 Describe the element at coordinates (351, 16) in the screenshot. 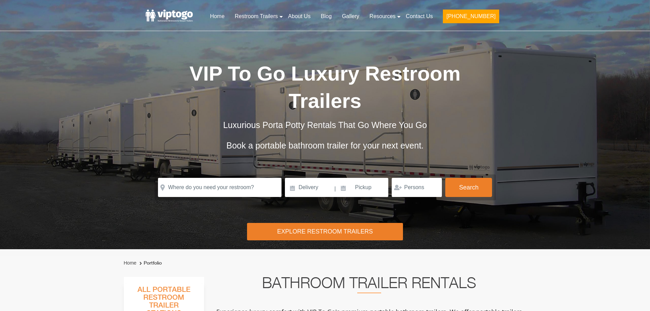

I see `a: Gallery` at that location.